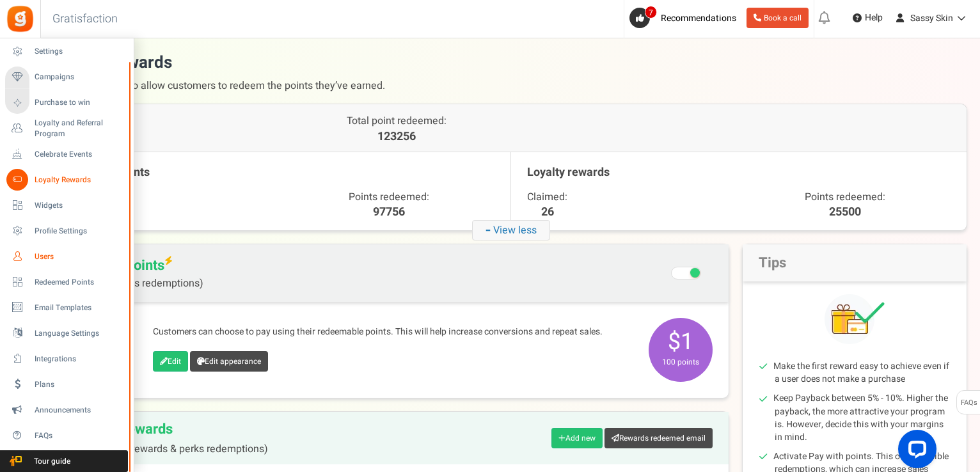  Describe the element at coordinates (396, 120) in the screenshot. I see `p: Total point redeemed:` at that location.